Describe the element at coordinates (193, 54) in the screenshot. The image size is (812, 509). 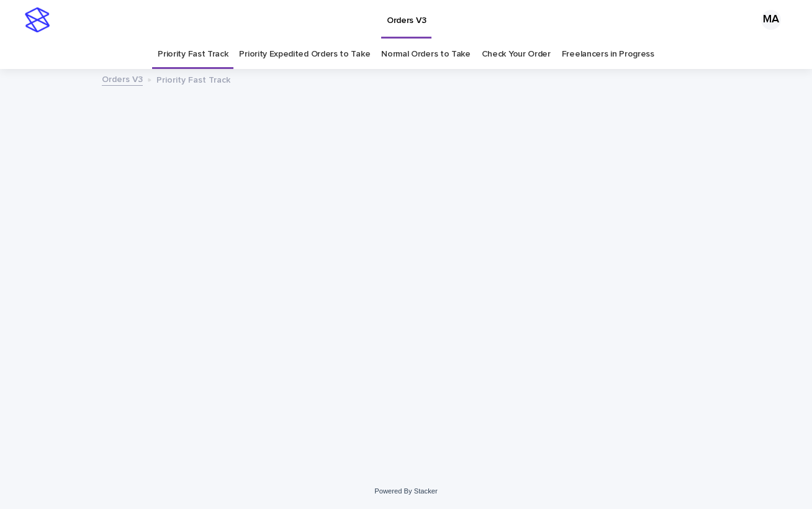
I see `a: Priority Fast Track` at that location.